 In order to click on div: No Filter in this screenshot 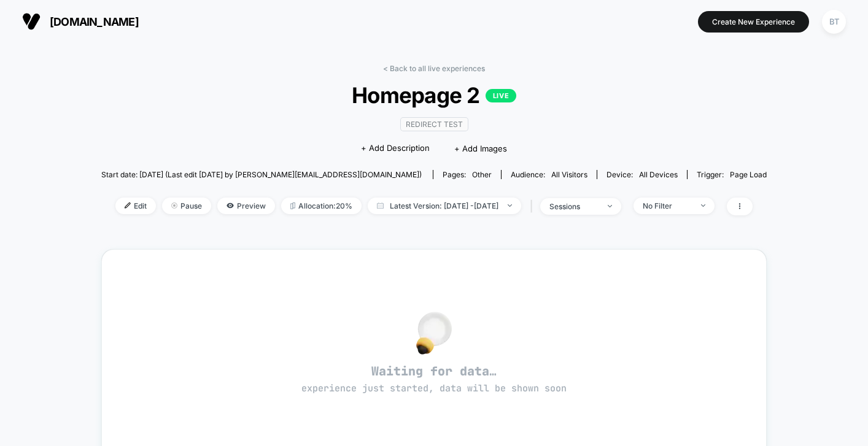, I will do `click(667, 205)`.